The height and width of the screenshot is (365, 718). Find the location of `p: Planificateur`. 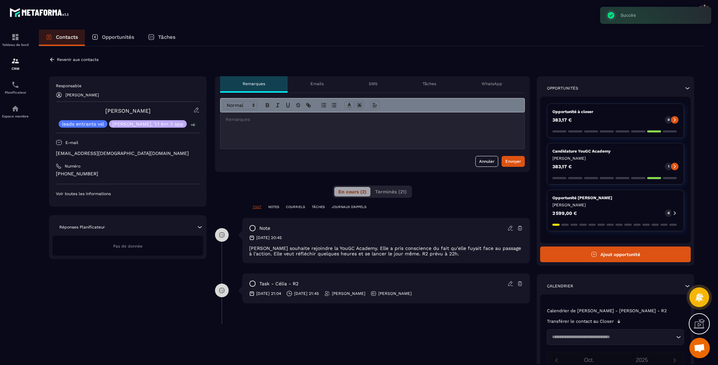

p: Planificateur is located at coordinates (15, 92).